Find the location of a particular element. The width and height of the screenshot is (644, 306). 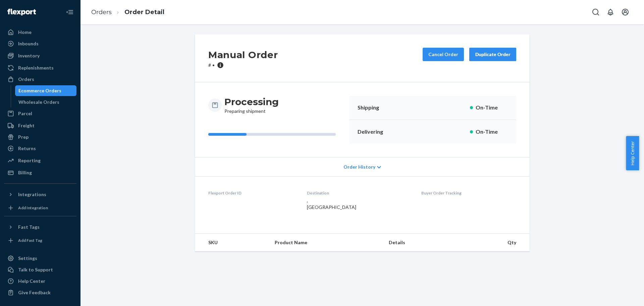

div: Wholesale Orders is located at coordinates (39, 102).